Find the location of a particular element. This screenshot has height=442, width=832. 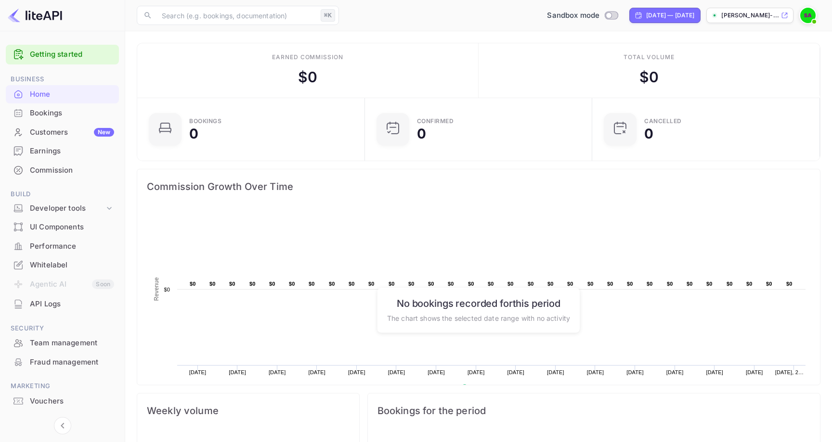

a: Fraud management is located at coordinates (62, 362).